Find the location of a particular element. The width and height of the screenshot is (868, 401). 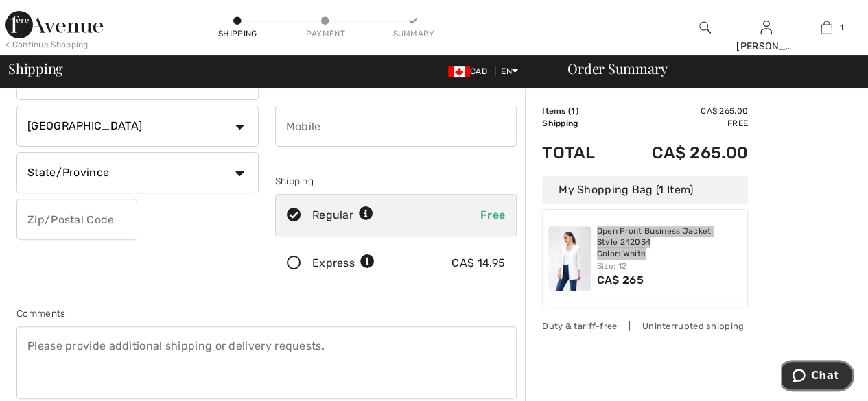

a: Open Front Business Jacket Style 242034 is located at coordinates (670, 237).